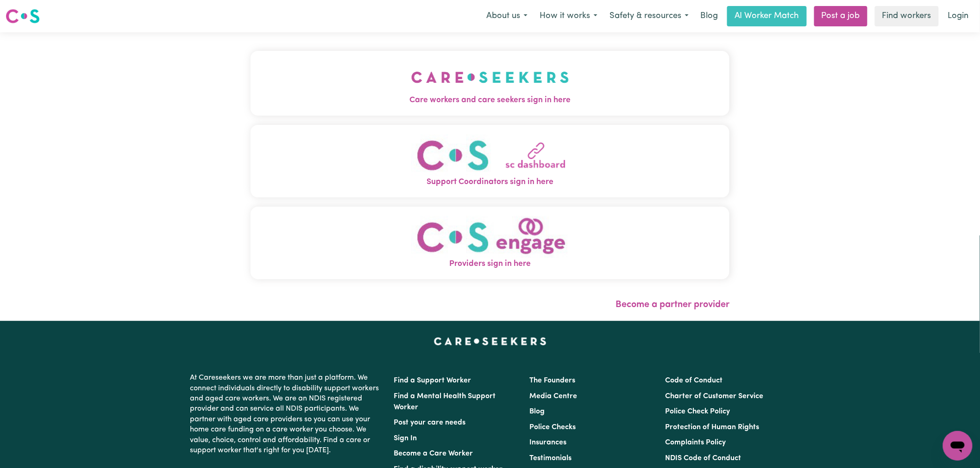  I want to click on a: Become a Care Worker, so click(433, 454).